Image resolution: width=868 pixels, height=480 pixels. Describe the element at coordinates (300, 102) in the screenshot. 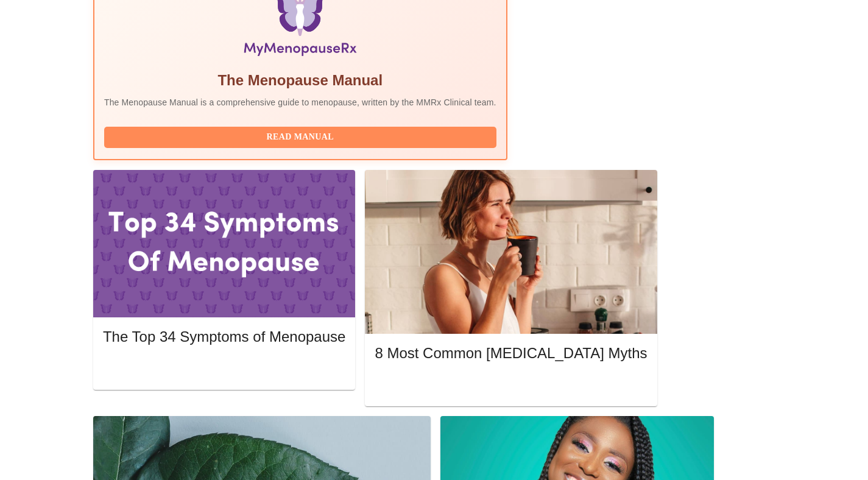

I see `p: The Menopause Manual is a comprehensive guide to menopause, written by the MMRx Clinical team.` at that location.